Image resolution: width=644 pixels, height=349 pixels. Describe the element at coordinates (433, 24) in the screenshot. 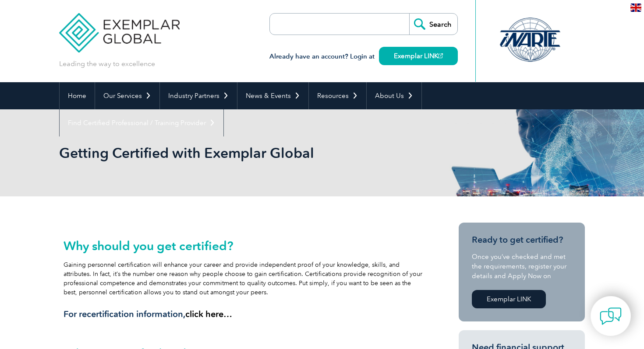

I see `input: Search` at that location.